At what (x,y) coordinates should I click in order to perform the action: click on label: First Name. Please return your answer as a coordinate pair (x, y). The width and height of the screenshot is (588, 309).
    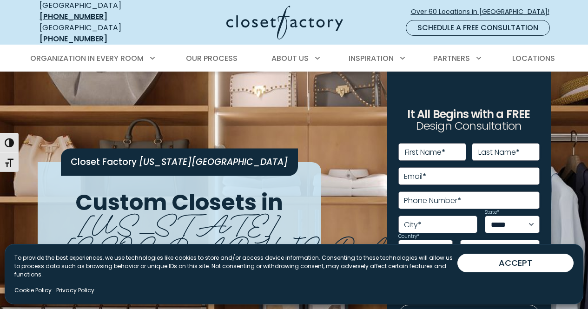
    Looking at the image, I should click on (425, 152).